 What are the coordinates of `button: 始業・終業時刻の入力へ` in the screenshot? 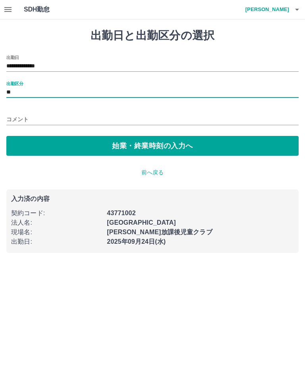 It's located at (152, 146).